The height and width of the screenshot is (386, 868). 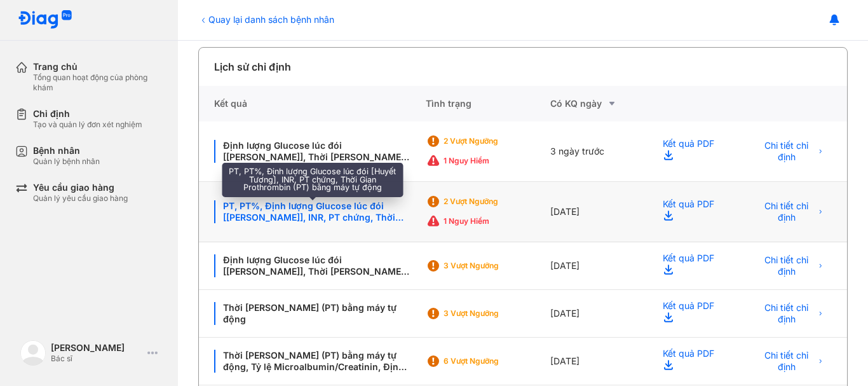 What do you see at coordinates (98, 83) in the screenshot?
I see `div: Tổng quan hoạt động của phòng khám` at bounding box center [98, 83].